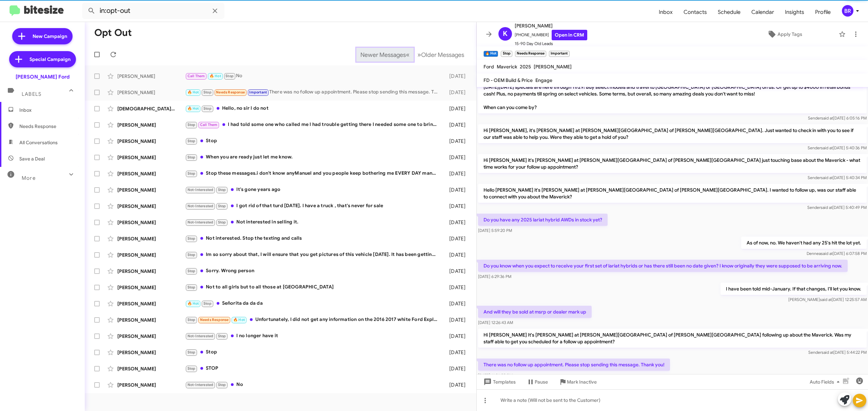 The image size is (868, 411). Describe the element at coordinates (794, 12) in the screenshot. I see `a: Insights` at that location.